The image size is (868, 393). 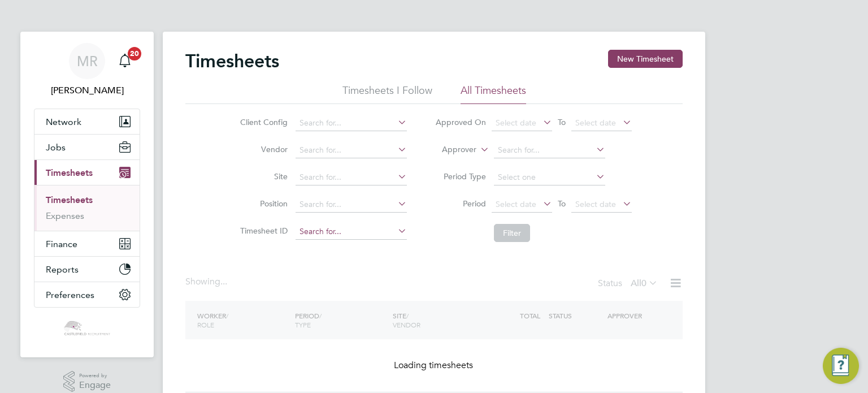 I want to click on span: Timesheets, so click(x=69, y=172).